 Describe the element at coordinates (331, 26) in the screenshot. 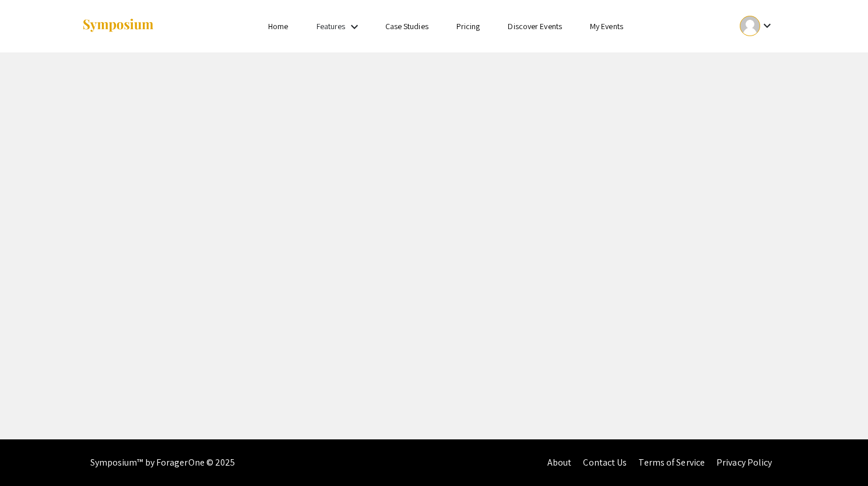

I see `a: Features` at that location.